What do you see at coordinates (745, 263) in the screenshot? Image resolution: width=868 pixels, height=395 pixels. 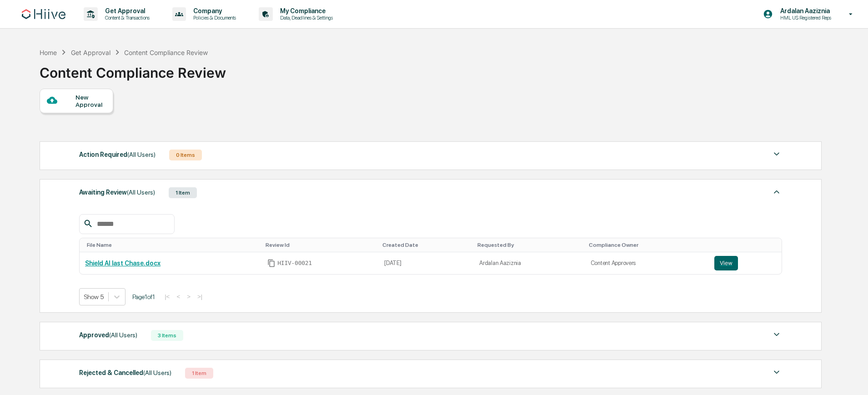 I see `a: View` at bounding box center [745, 263].